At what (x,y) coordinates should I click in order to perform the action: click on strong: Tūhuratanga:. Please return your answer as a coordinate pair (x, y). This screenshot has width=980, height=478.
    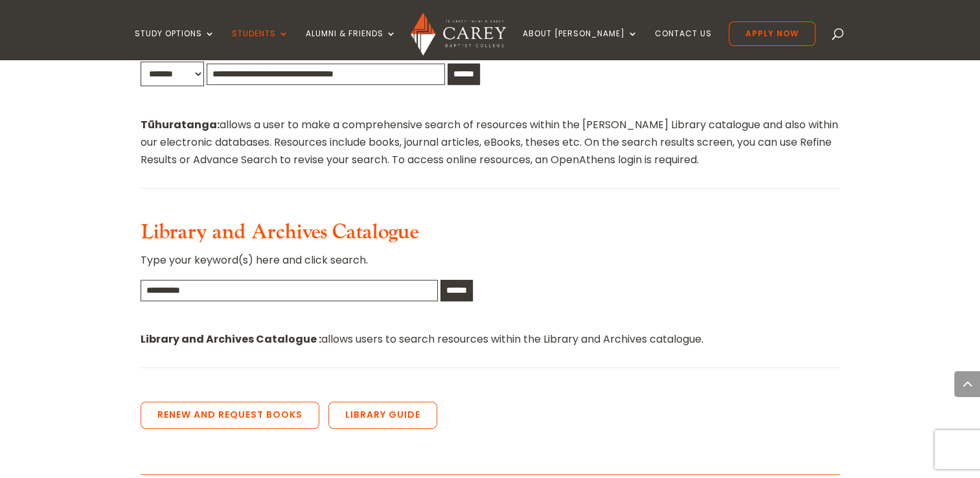
    Looking at the image, I should click on (180, 125).